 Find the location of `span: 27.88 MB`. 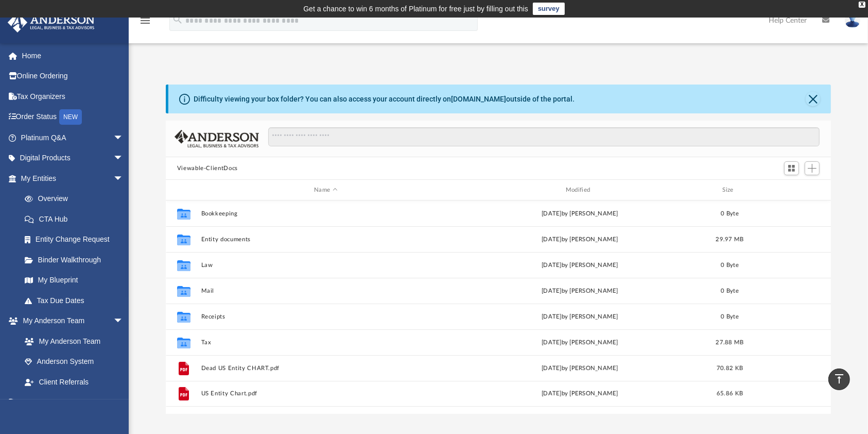

span: 27.88 MB is located at coordinates (730, 342).